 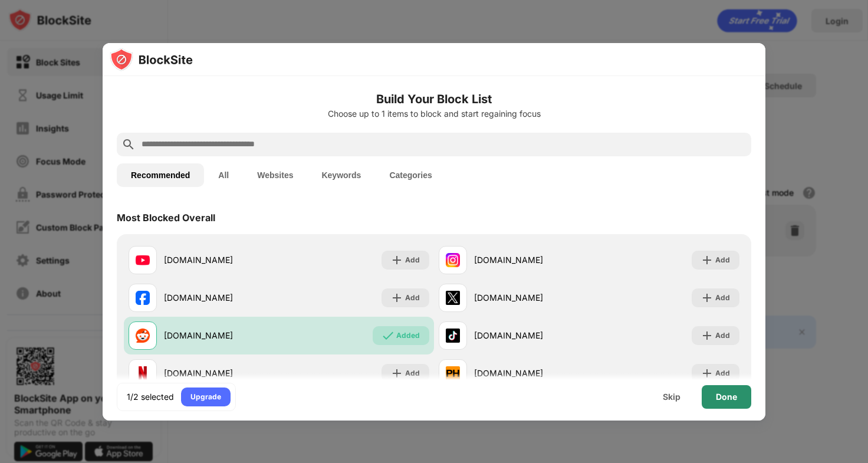 I want to click on div: Done, so click(x=726, y=397).